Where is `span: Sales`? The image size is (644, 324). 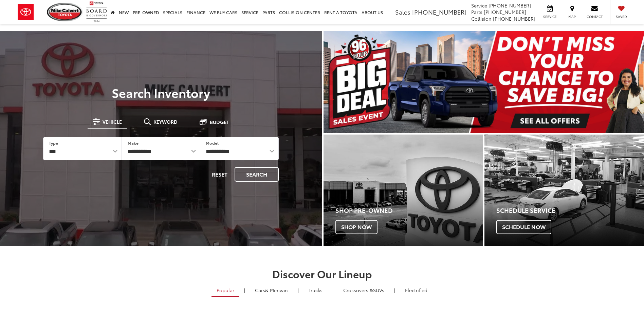
span: Sales is located at coordinates (403, 12).